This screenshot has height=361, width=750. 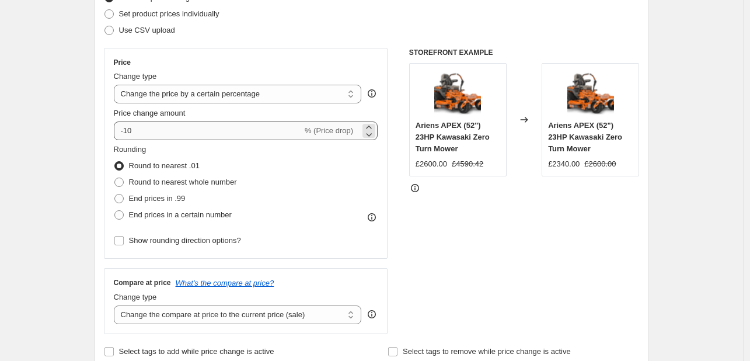 What do you see at coordinates (183, 182) in the screenshot?
I see `span: Round to nearest whole number` at bounding box center [183, 182].